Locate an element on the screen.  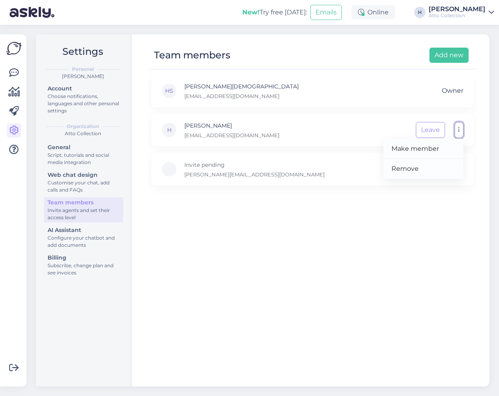
div: Online is located at coordinates (373, 12).